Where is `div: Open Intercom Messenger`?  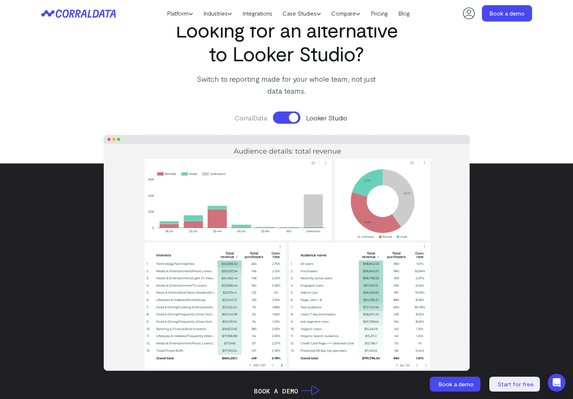
div: Open Intercom Messenger is located at coordinates (557, 383).